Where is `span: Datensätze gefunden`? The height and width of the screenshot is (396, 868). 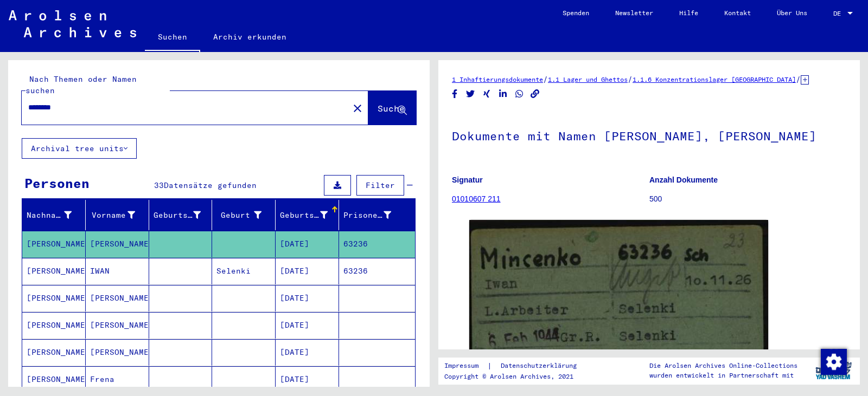
span: Datensätze gefunden is located at coordinates (210, 185).